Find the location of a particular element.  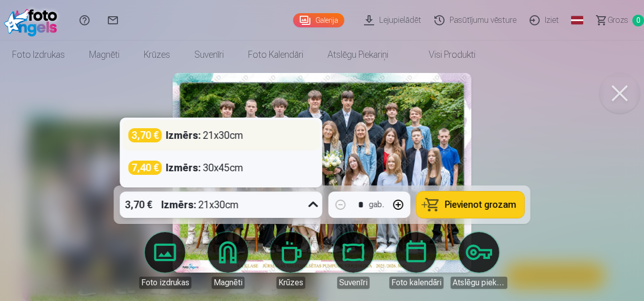

div: Atslēgu piekariņi is located at coordinates (479, 282).